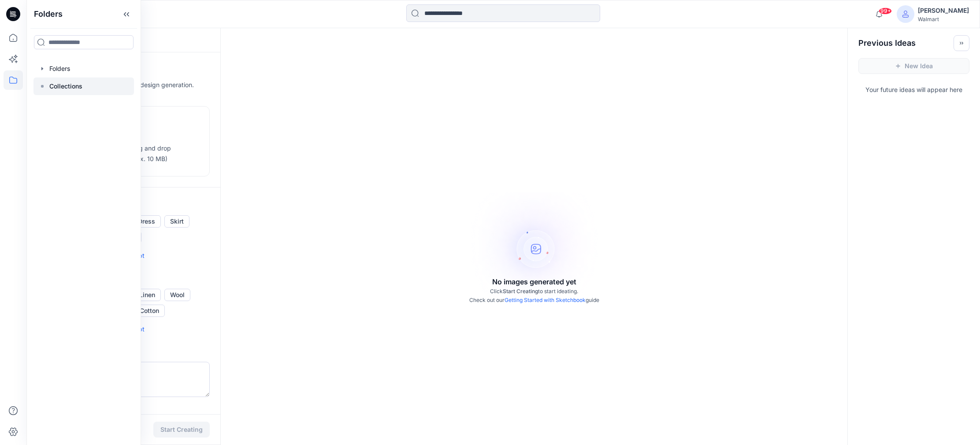  What do you see at coordinates (66, 86) in the screenshot?
I see `p: Collections` at bounding box center [66, 86].